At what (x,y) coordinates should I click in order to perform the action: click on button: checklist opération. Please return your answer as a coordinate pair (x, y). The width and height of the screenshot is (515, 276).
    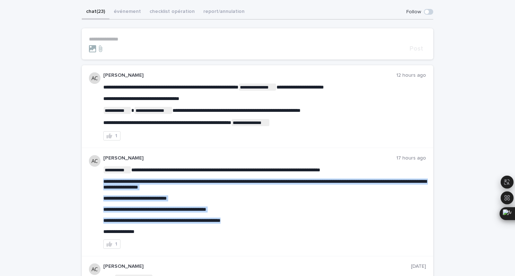
    Looking at the image, I should click on (172, 12).